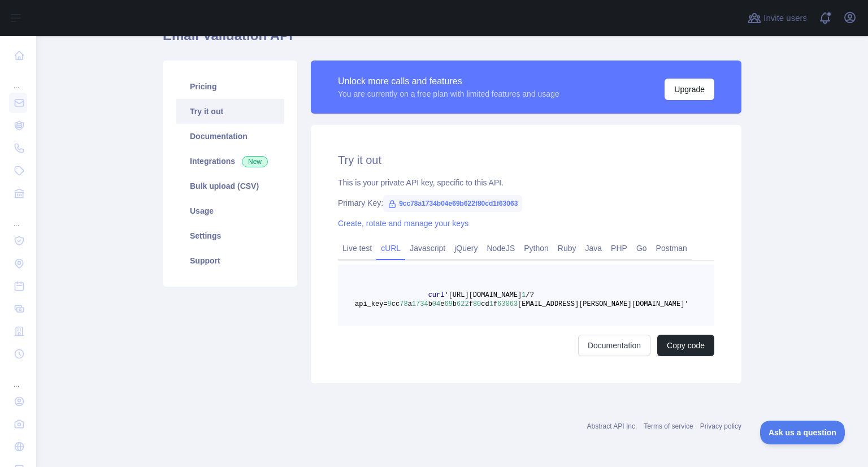 The width and height of the screenshot is (868, 467). What do you see at coordinates (526, 160) in the screenshot?
I see `h2: Try it out` at bounding box center [526, 160].